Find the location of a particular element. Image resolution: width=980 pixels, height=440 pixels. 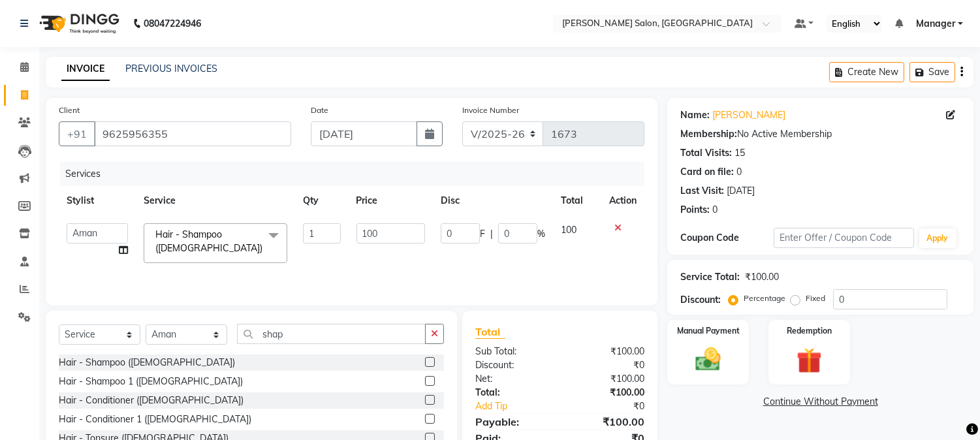

a: Continue Without Payment is located at coordinates (820, 402).